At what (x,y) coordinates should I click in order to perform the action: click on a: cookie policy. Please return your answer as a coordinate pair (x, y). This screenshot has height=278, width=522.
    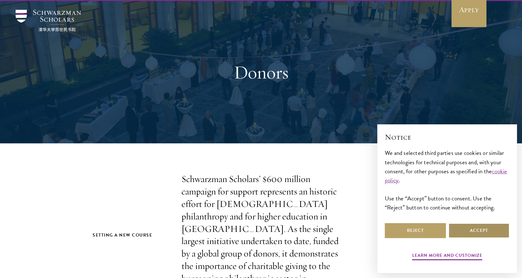
    Looking at the image, I should click on (446, 176).